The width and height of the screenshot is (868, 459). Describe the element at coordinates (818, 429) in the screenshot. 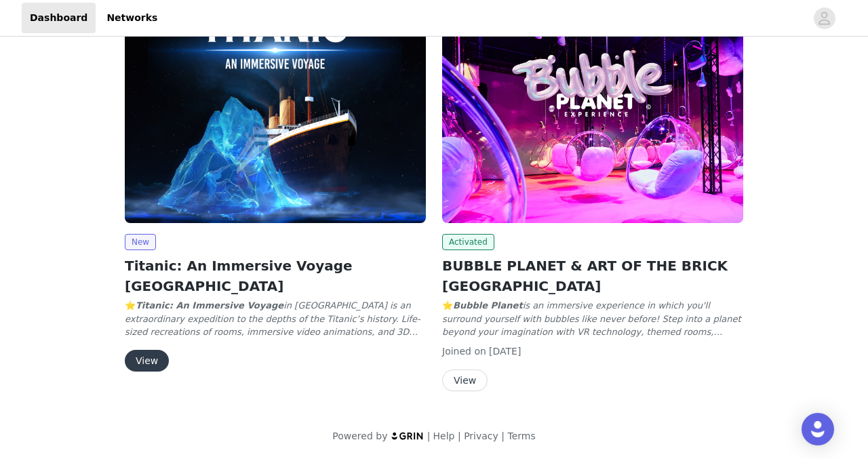

I see `div: Open Intercom Messenger` at that location.